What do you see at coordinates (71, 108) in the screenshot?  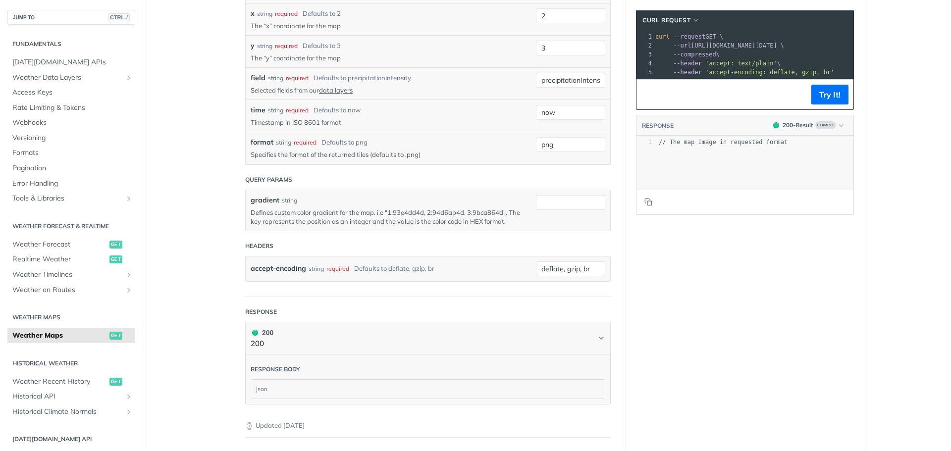 I see `a: Rate Limiting & Tokens` at bounding box center [71, 108].